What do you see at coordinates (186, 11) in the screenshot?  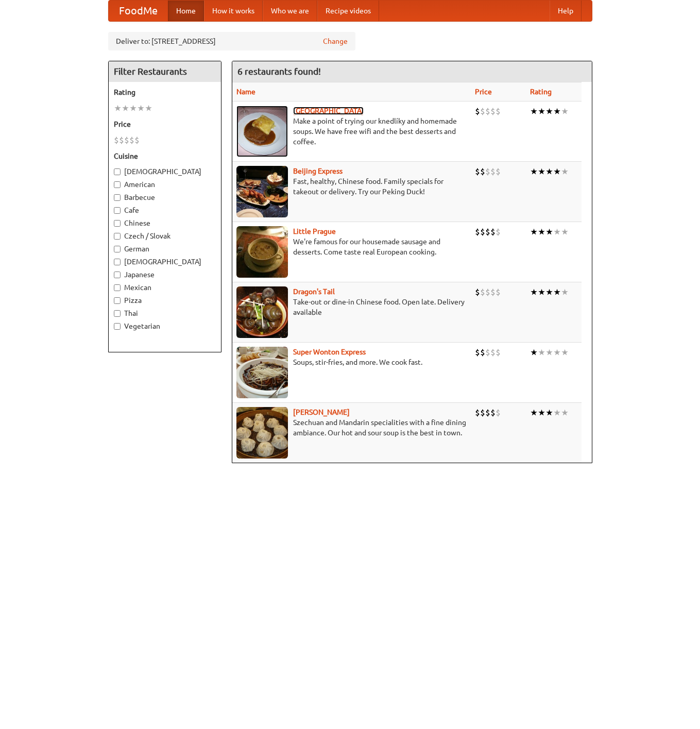 I see `a: Home` at bounding box center [186, 11].